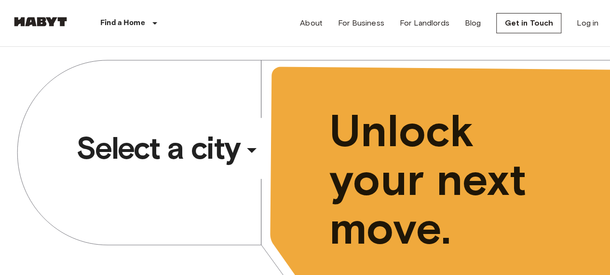  What do you see at coordinates (158, 148) in the screenshot?
I see `span: Select a city` at bounding box center [158, 148].